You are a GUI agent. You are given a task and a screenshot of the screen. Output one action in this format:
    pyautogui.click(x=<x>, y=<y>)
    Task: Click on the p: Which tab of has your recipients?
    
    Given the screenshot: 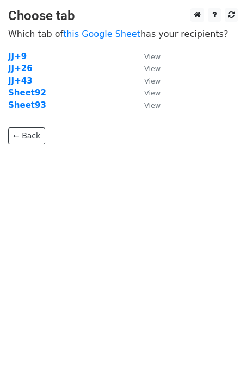 What is the action you would take?
    pyautogui.click(x=123, y=34)
    